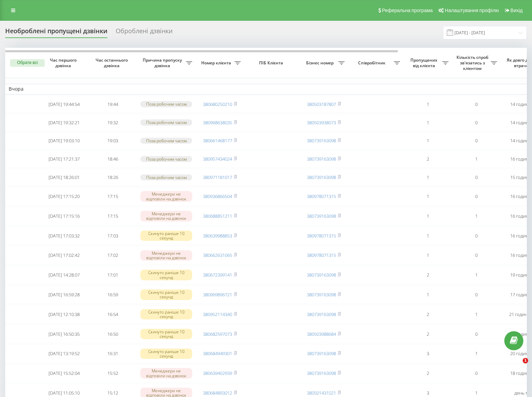 The image size is (532, 397). I want to click on a: 380661468177, so click(217, 141).